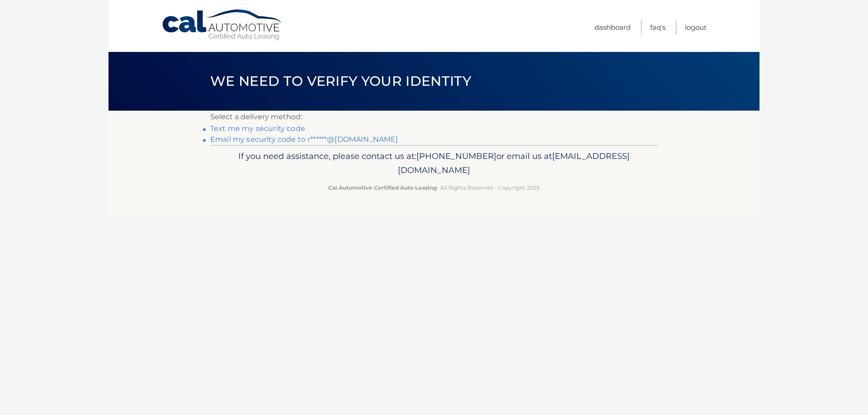  I want to click on a: FAQ's, so click(658, 27).